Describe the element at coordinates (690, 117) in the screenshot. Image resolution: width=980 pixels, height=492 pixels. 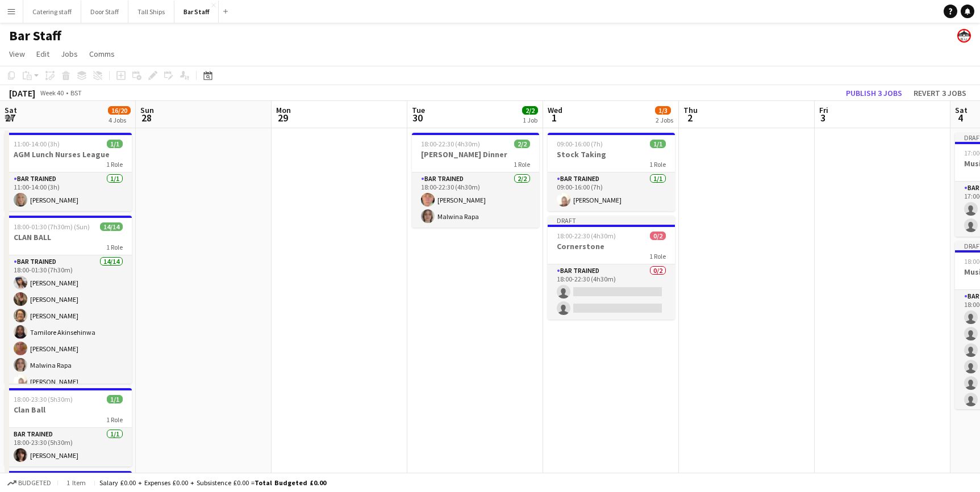
I see `span: 2` at that location.